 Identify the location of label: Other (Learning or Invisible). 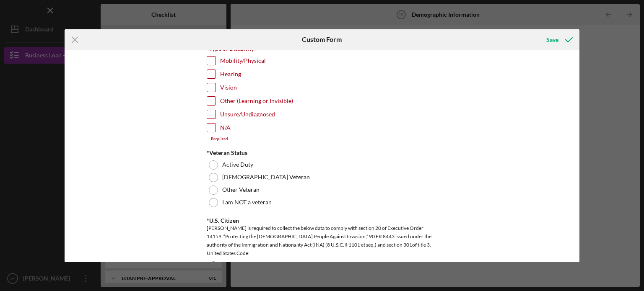
(256, 101).